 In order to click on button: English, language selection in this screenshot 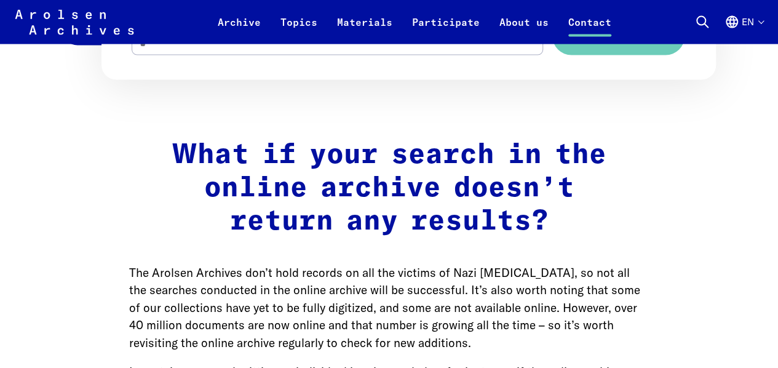, I will do `click(744, 30)`.